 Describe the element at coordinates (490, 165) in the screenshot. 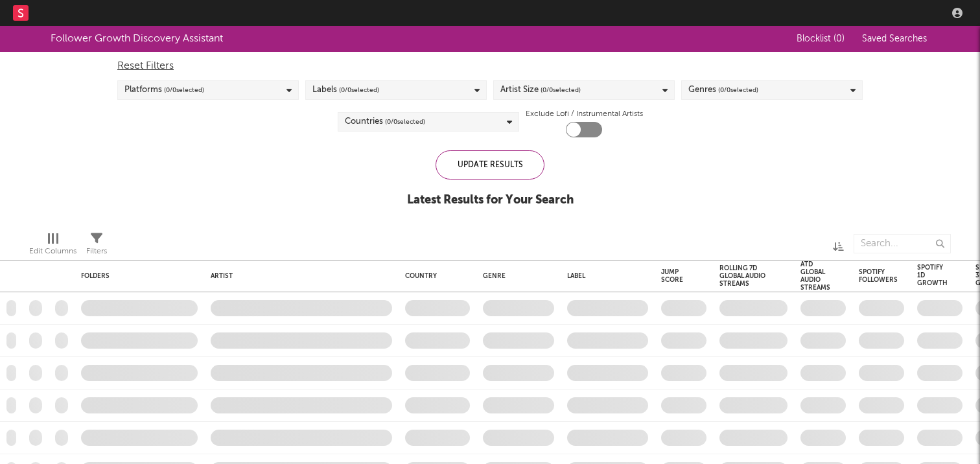

I see `div: Update Results` at that location.